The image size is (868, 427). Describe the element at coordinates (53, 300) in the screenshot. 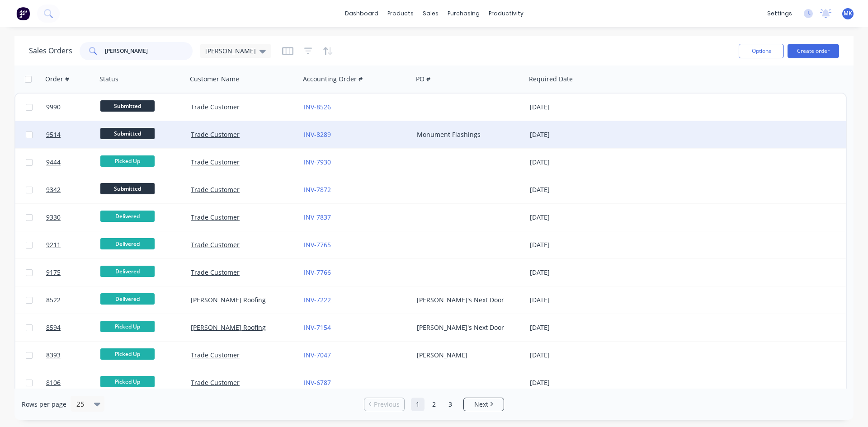

I see `span: 8522` at that location.